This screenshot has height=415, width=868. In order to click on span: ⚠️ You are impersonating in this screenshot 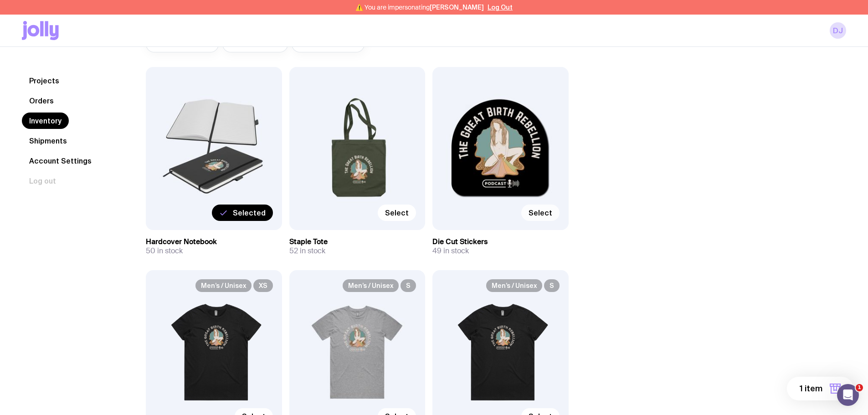, I will do `click(420, 7)`.